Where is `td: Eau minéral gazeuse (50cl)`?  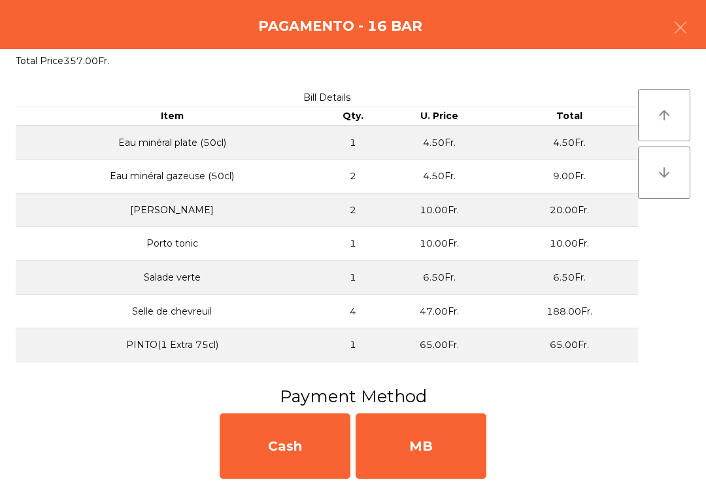
td: Eau minéral gazeuse (50cl) is located at coordinates (172, 177).